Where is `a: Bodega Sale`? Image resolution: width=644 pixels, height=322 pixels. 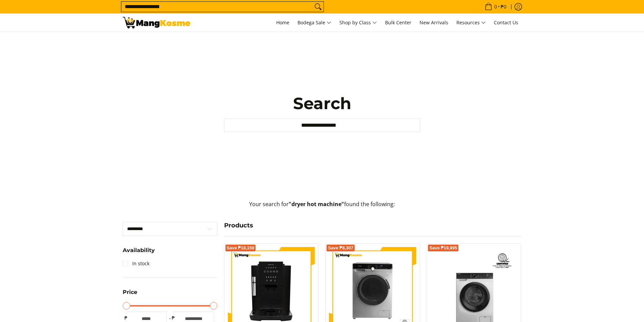 a: Bodega Sale is located at coordinates (315, 22).